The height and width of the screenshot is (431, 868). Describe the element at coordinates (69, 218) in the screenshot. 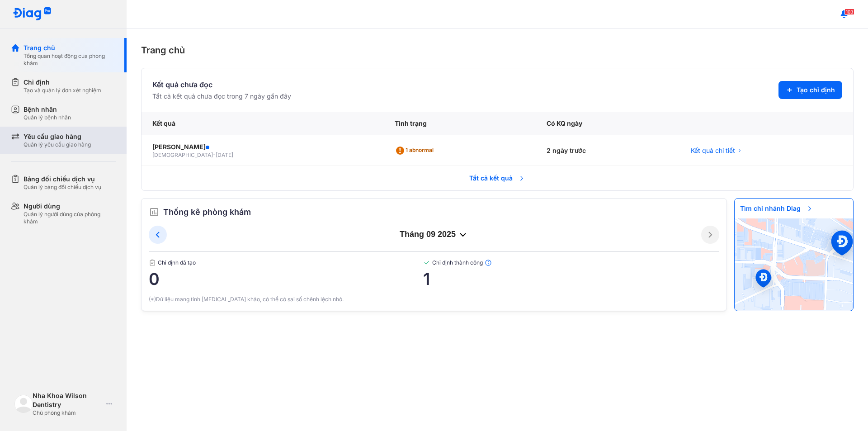

I see `div: Quản lý người dùng của phòng khám` at that location.